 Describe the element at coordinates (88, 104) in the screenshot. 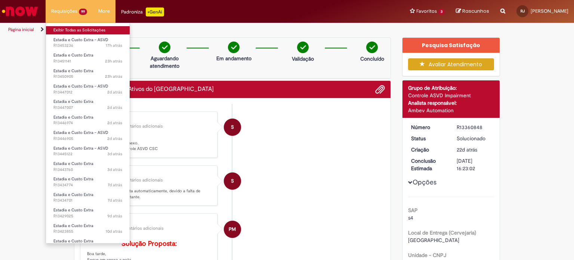

I see `a: Aberto R13447007 : Estadia e Custo Extra` at that location.